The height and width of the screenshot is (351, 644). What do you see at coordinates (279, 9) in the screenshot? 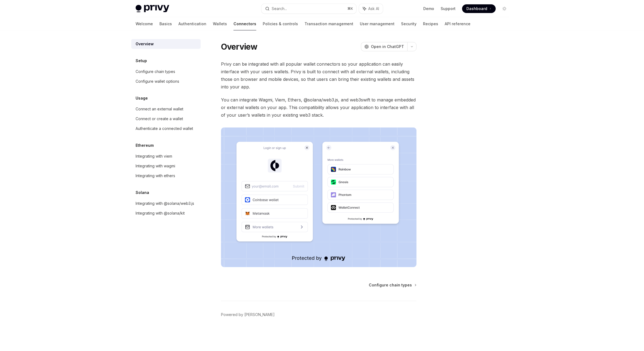
I see `div: Search...` at bounding box center [279, 9].